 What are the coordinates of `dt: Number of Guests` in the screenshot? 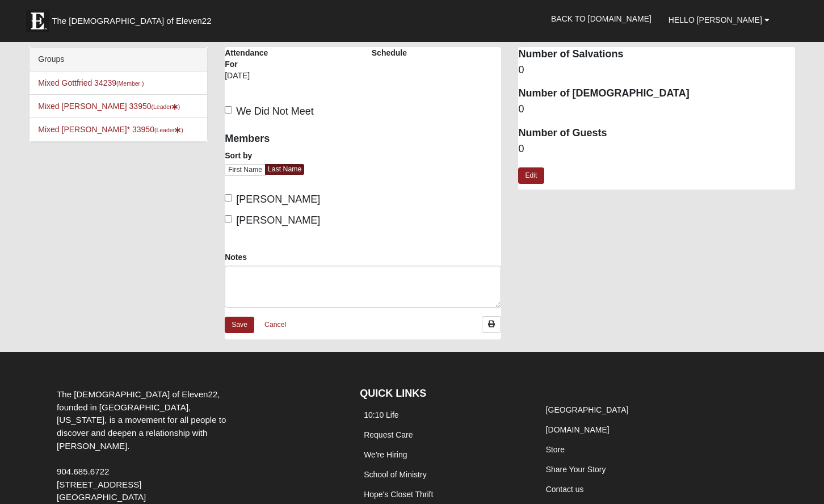 It's located at (656, 133).